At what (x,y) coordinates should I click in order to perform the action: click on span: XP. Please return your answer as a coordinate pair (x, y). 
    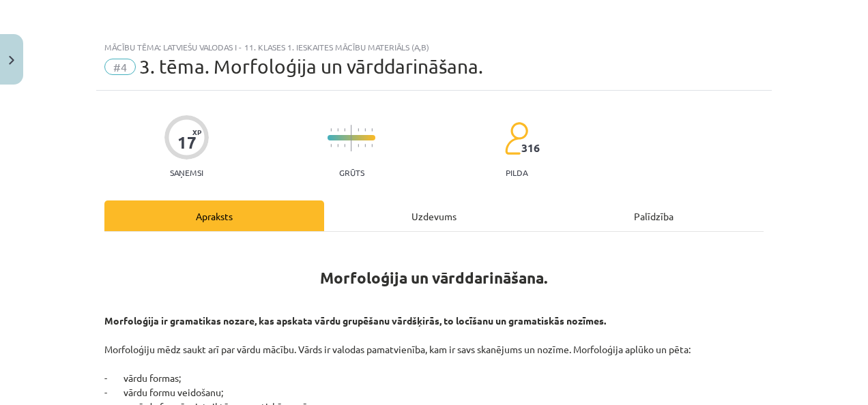
    Looking at the image, I should click on (196, 132).